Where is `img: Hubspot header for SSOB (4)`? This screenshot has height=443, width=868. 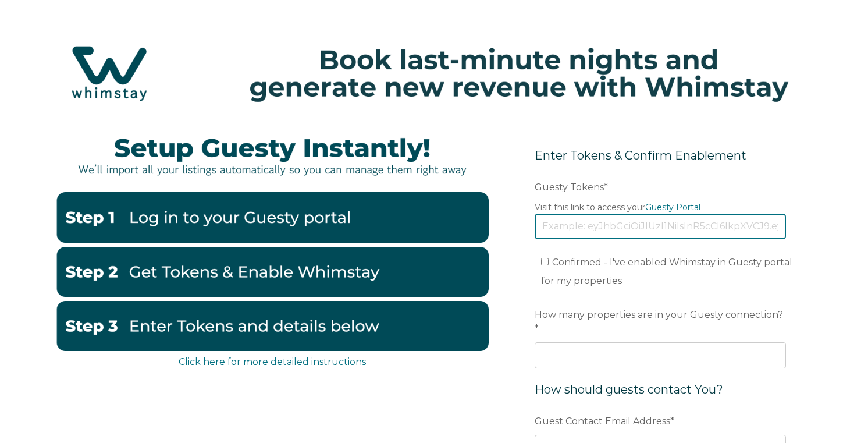 img: Hubspot header for SSOB (4) is located at coordinates (434, 74).